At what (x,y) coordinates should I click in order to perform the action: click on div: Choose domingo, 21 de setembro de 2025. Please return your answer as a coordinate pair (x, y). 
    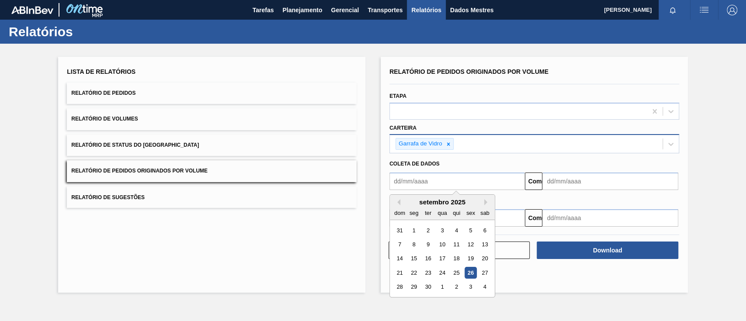
    Looking at the image, I should click on (400, 273).